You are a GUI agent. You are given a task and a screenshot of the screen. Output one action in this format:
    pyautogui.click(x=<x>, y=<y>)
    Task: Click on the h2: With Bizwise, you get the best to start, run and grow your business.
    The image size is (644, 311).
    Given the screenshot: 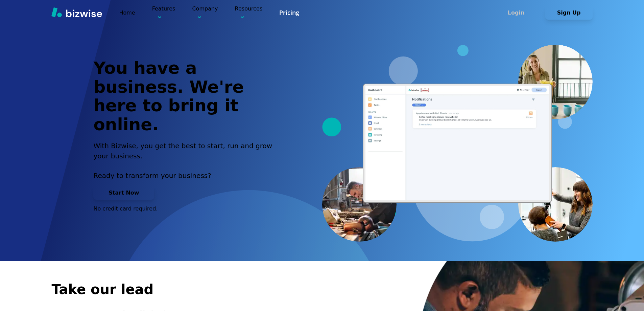 What is the action you would take?
    pyautogui.click(x=187, y=151)
    